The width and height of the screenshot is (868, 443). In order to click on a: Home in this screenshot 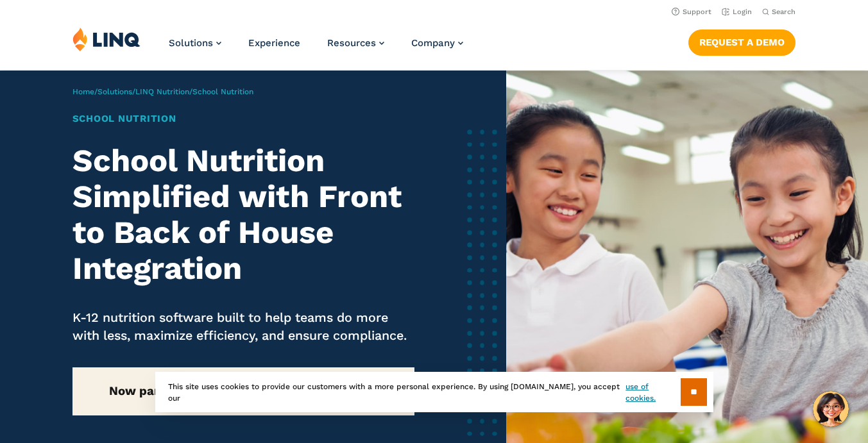, I will do `click(83, 92)`.